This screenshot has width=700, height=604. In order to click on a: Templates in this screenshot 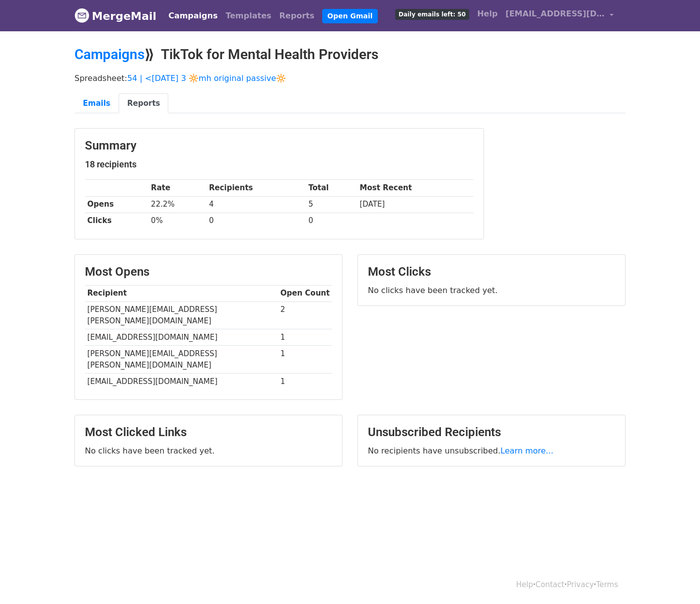, I will do `click(248, 16)`.